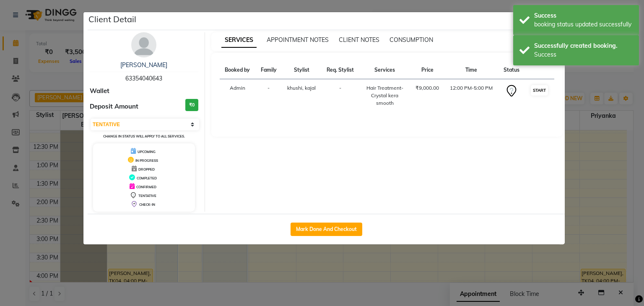  Describe the element at coordinates (385, 95) in the screenshot. I see `div: Hair Treatment- Crystal kera smooth` at that location.